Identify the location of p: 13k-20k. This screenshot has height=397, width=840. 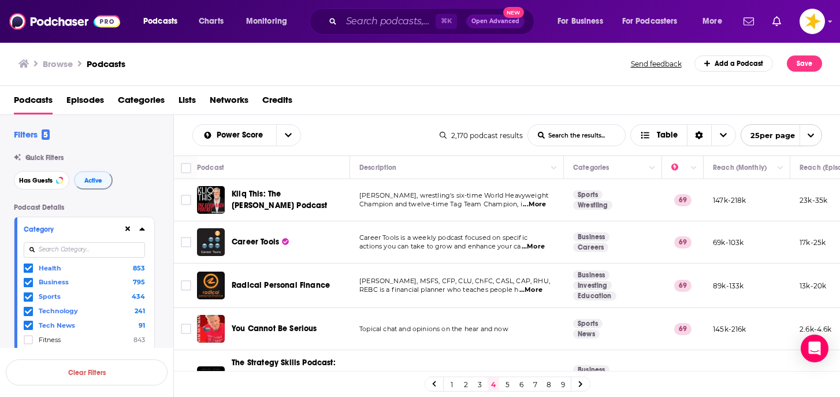
(813, 285).